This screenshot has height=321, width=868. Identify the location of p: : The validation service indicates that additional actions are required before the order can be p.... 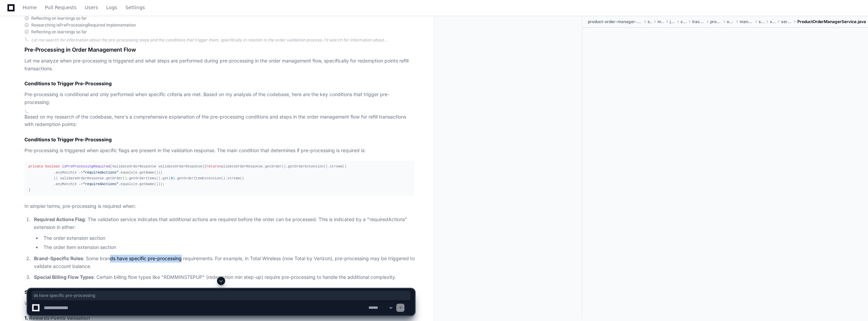
(224, 224).